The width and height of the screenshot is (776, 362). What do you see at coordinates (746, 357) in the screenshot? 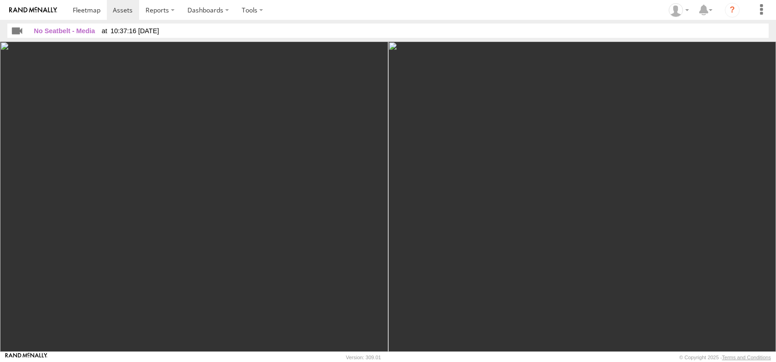
I see `a: Terms and Conditions` at bounding box center [746, 357].